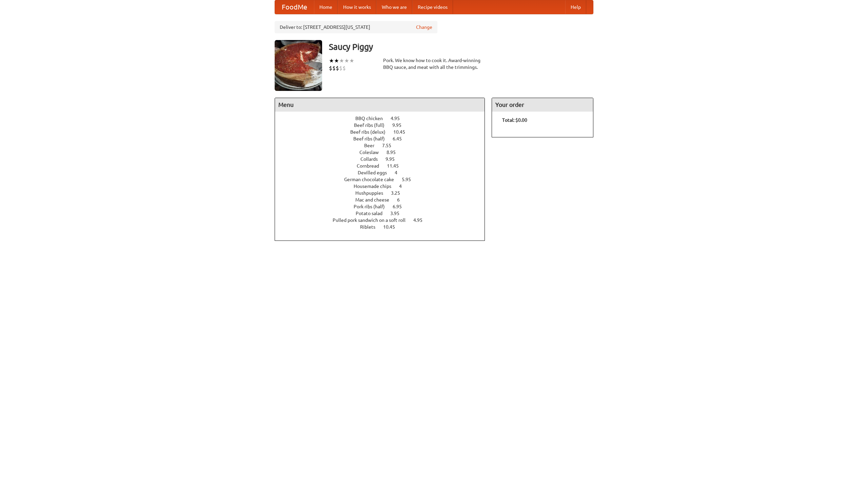 The width and height of the screenshot is (868, 480). Describe the element at coordinates (543, 105) in the screenshot. I see `h4: Your order` at that location.